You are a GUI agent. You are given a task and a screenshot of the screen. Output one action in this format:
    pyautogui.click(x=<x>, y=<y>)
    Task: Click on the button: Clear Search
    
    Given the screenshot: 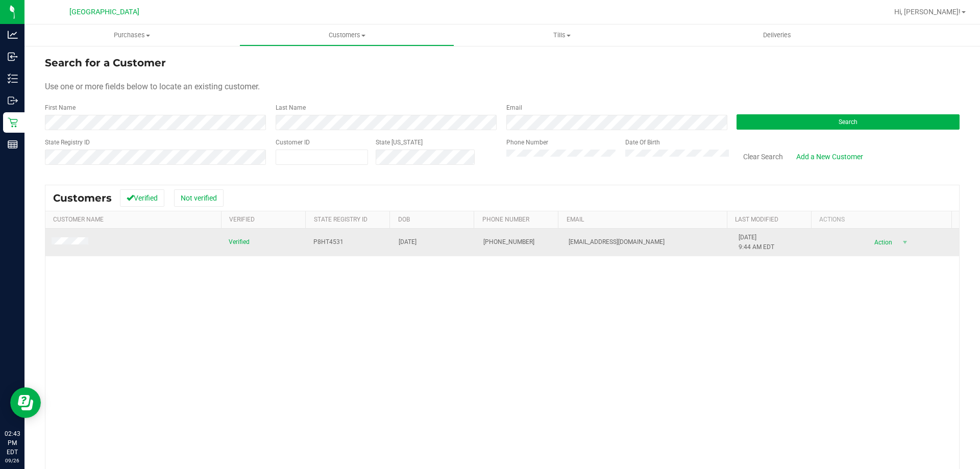 What is the action you would take?
    pyautogui.click(x=763, y=156)
    